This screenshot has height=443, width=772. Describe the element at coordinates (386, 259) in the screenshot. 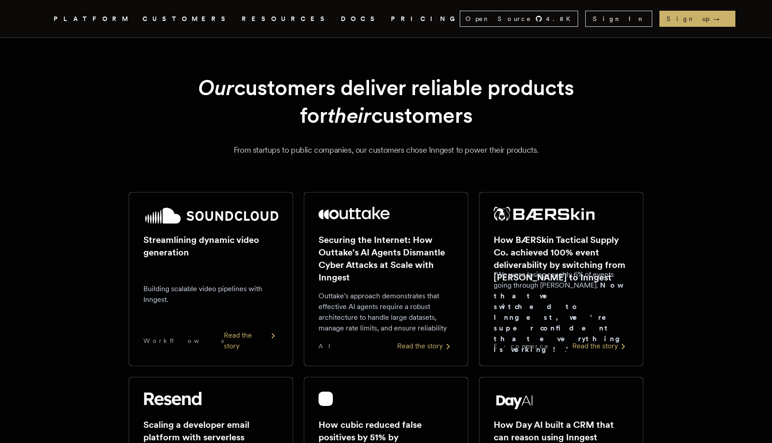

I see `h2: Securing the Internet: How Outtake's AI Agents Dismantle Cyber Attacks at Scale with Inngest` at that location.